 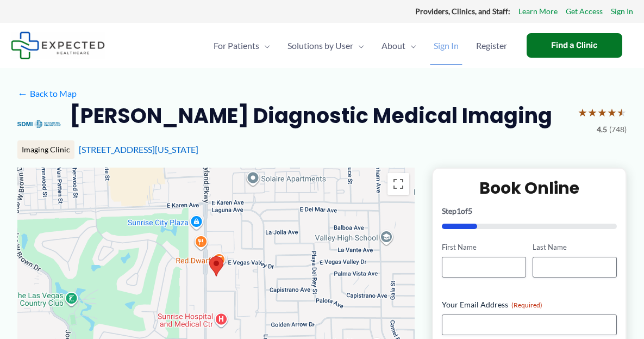 What do you see at coordinates (602, 129) in the screenshot?
I see `span: 4.5` at bounding box center [602, 129].